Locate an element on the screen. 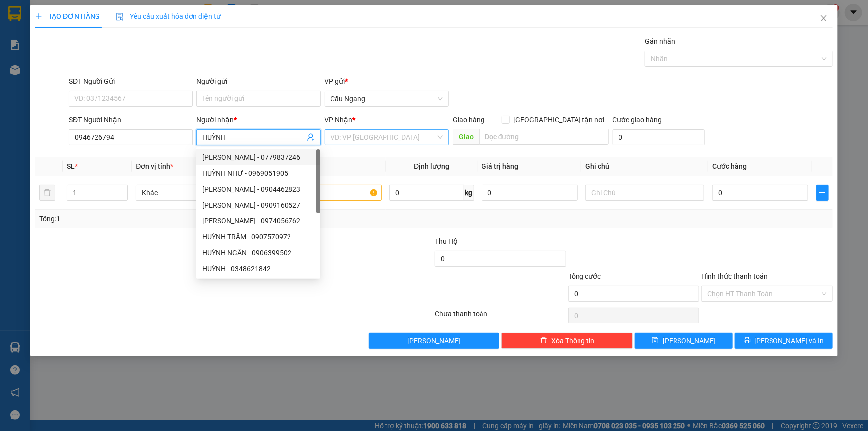 This screenshot has height=431, width=868. label: Cước giao hàng is located at coordinates (638, 120).